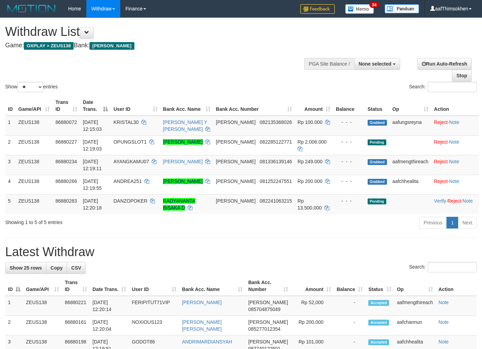 This screenshot has width=482, height=349. I want to click on span: Copy 081336139146 to clipboard, so click(276, 162).